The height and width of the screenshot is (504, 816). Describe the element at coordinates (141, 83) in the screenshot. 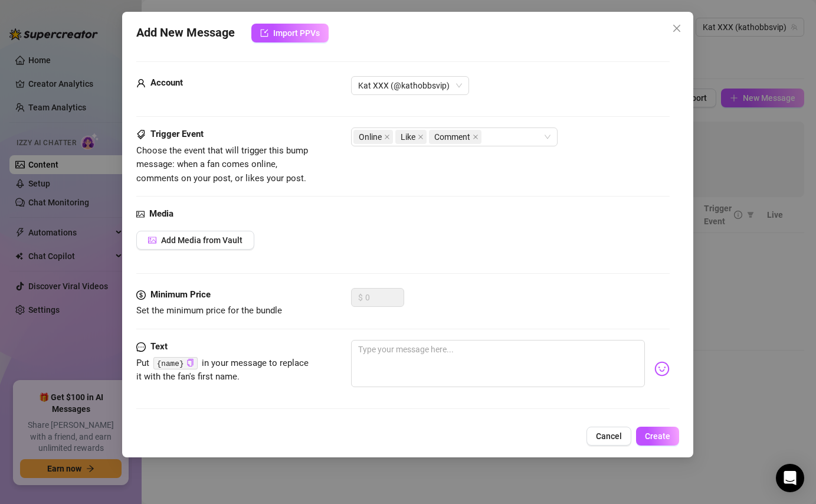

I see `span: user` at that location.